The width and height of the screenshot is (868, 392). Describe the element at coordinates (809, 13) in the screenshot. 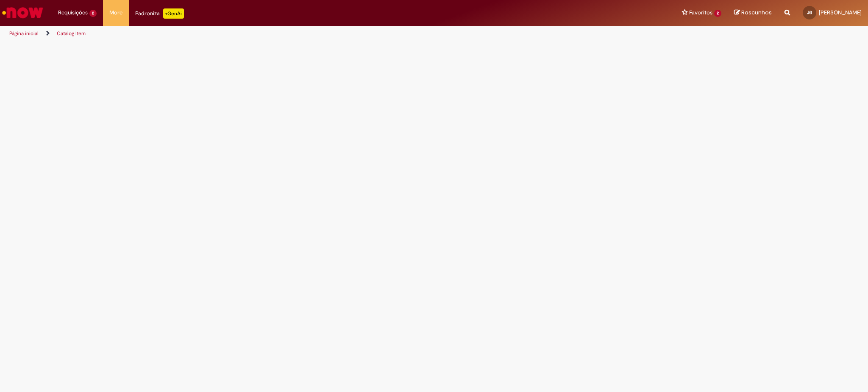

I see `span: JG` at that location.